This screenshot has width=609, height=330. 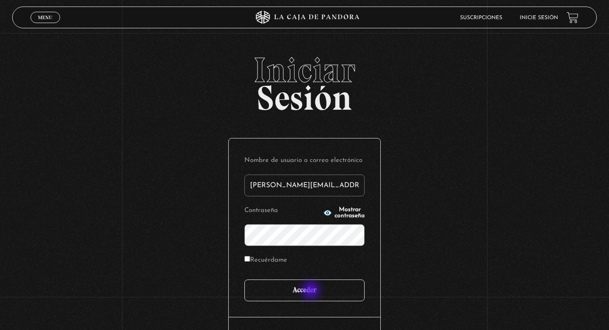 I want to click on label: Nombre de usuario o correo electrónico, so click(x=304, y=161).